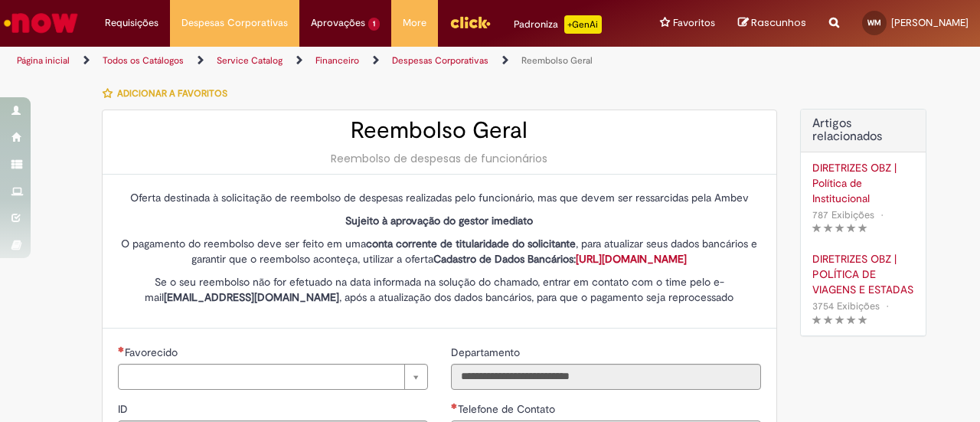  Describe the element at coordinates (41, 23) in the screenshot. I see `img: ServiceNow` at that location.